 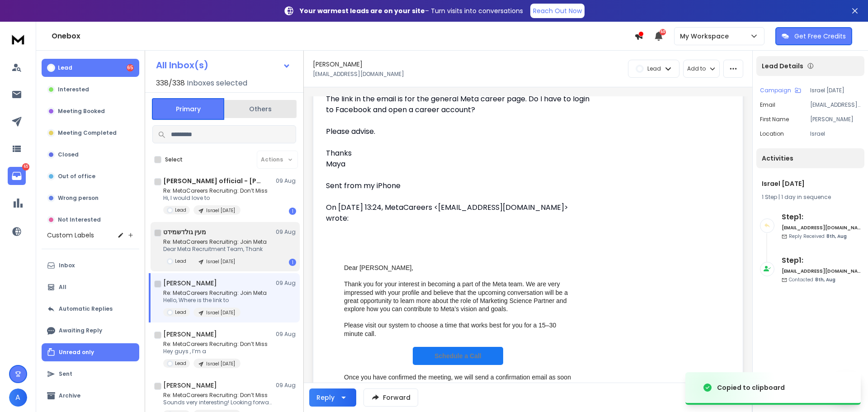 What do you see at coordinates (768, 105) in the screenshot?
I see `p: Email` at bounding box center [768, 105].